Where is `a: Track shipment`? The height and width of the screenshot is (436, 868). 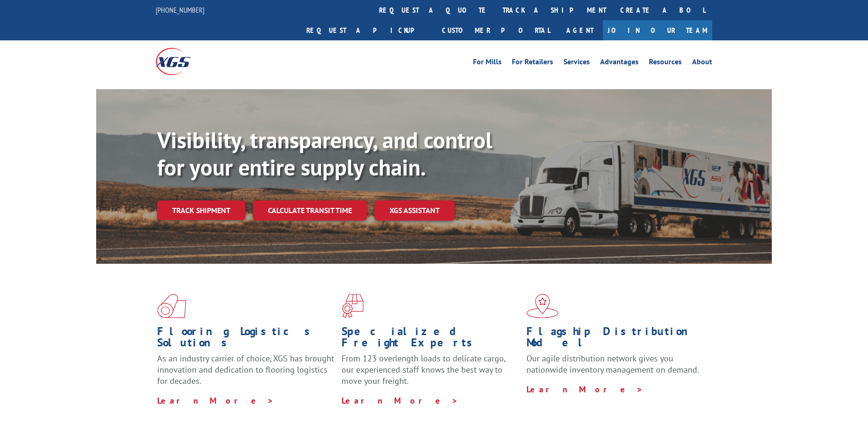 a: Track shipment is located at coordinates (201, 210).